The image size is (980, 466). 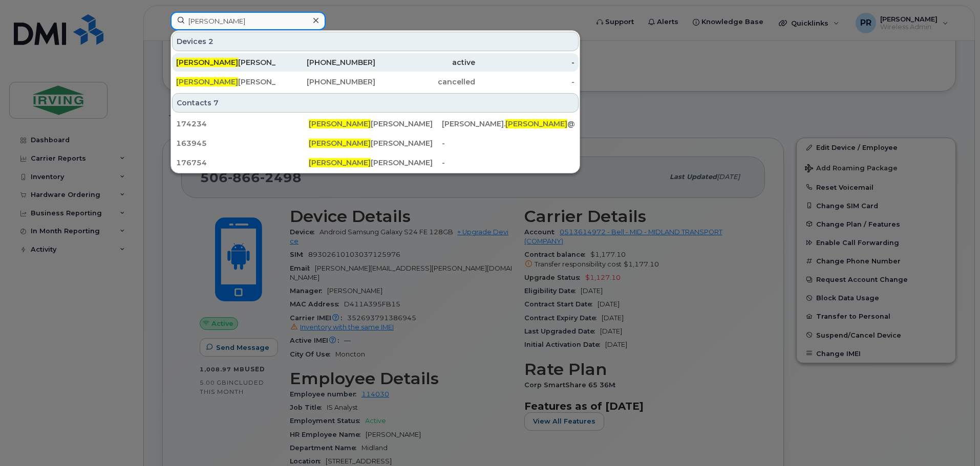 I want to click on div: active, so click(x=425, y=62).